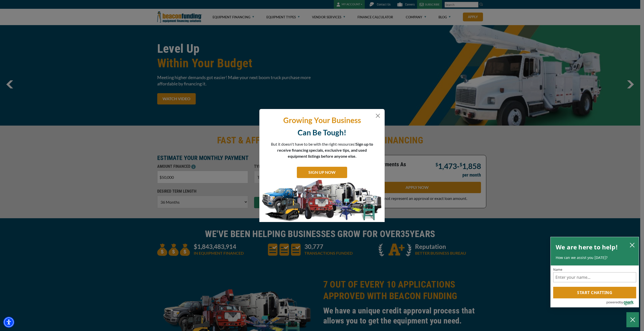 This screenshot has height=331, width=644. I want to click on span: powered, so click(613, 302).